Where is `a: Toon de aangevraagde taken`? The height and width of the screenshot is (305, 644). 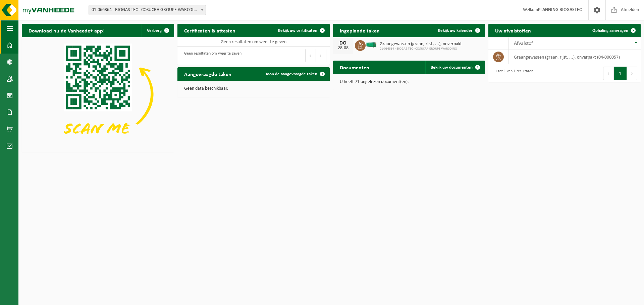 a: Toon de aangevraagde taken is located at coordinates (295, 74).